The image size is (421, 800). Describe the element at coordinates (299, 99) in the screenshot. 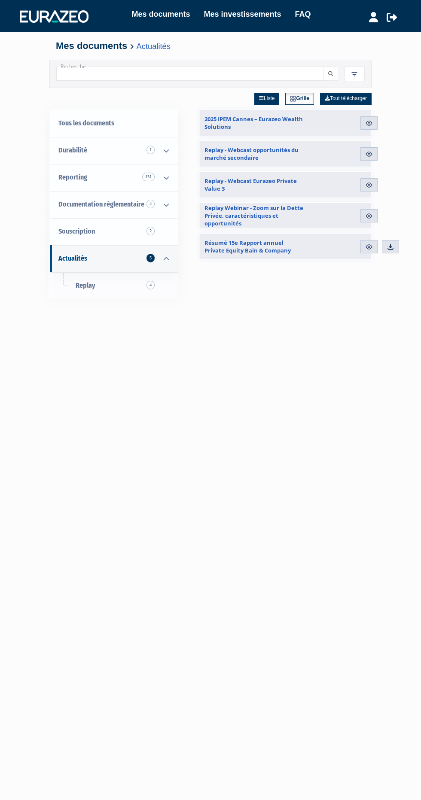

I see `a: Grille` at that location.